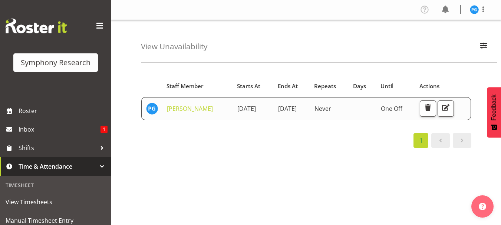  I want to click on span: Roster, so click(63, 111).